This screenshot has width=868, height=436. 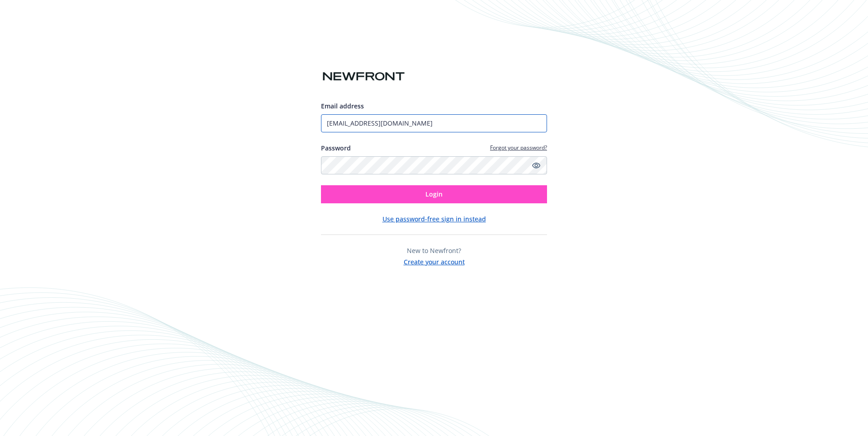 What do you see at coordinates (434, 166) in the screenshot?
I see `input: Enter your password` at bounding box center [434, 166].